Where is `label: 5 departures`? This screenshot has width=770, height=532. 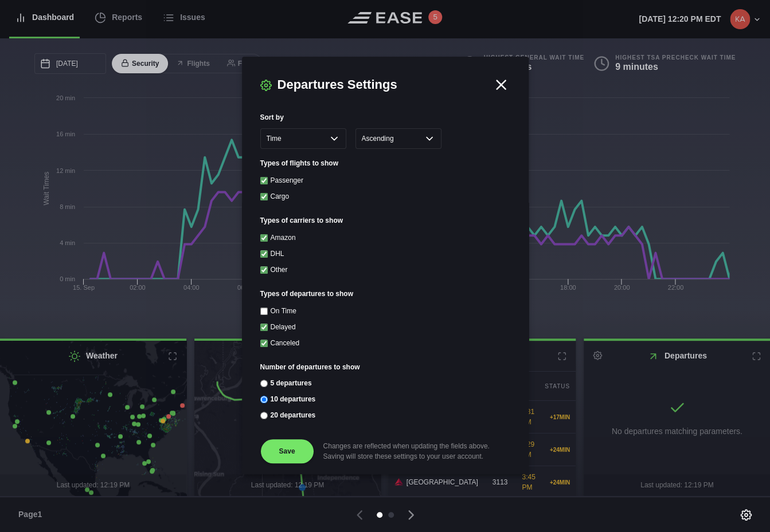
label: 5 departures is located at coordinates (291, 383).